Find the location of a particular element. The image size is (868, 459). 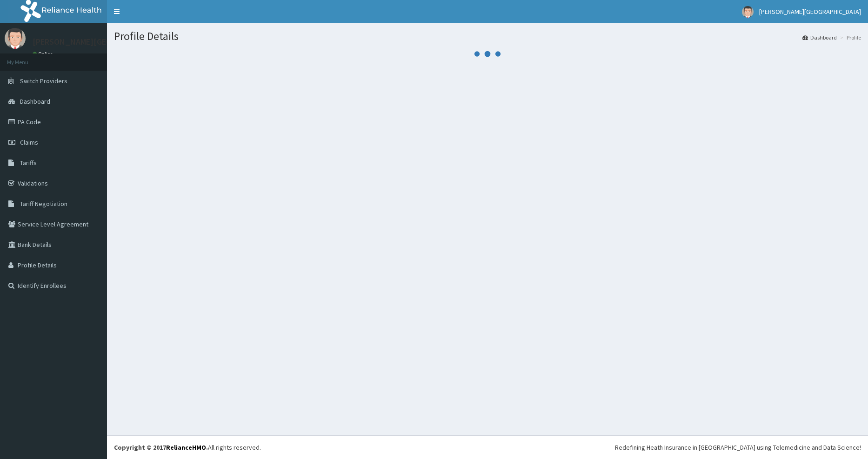

li: Profile is located at coordinates (849, 37).